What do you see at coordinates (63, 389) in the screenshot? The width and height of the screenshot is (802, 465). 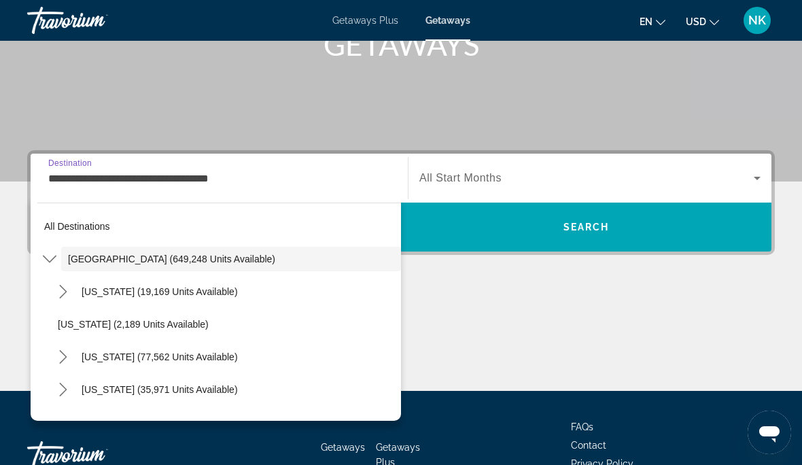 I see `button: Toggle Colorado (35,971 units available) submenu` at bounding box center [63, 389].